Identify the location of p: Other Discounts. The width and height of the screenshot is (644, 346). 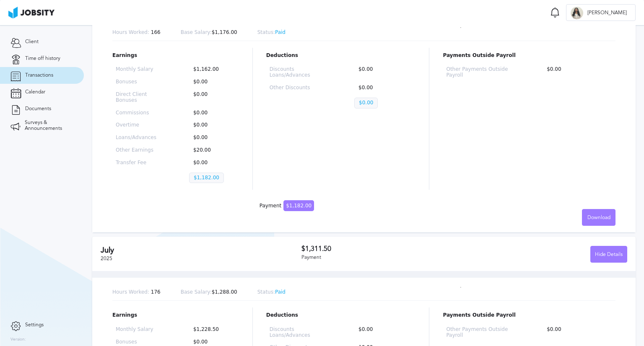
(299, 88).